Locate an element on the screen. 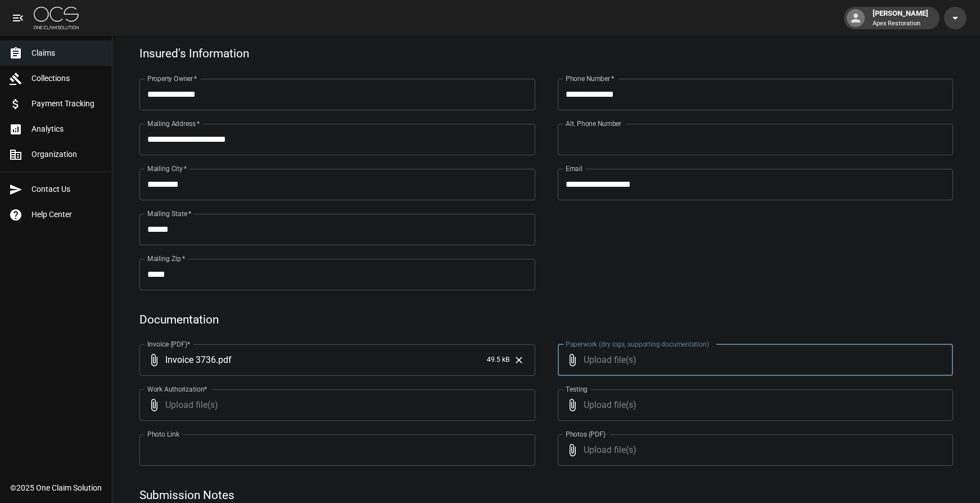 The image size is (980, 503). label: Photos (PDF) is located at coordinates (585, 434).